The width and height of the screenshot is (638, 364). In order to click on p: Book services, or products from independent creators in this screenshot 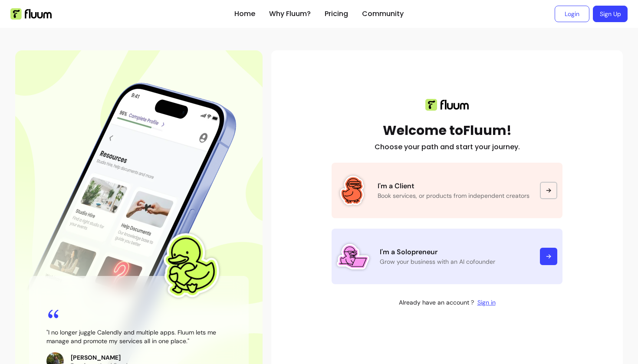, I will do `click(454, 195)`.